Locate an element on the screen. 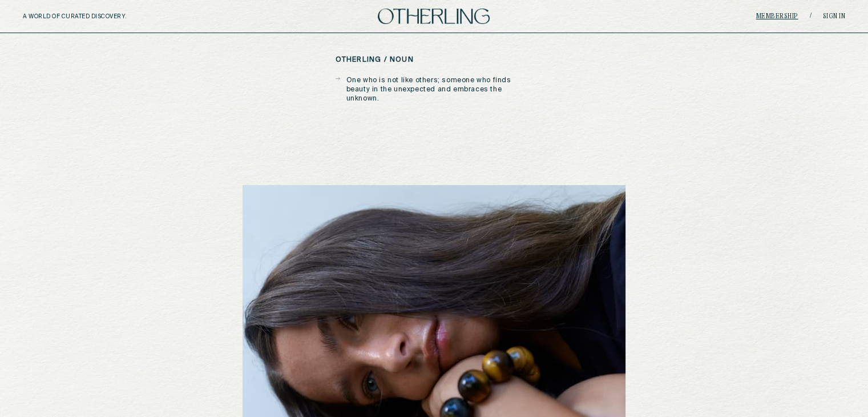  a: Sign in is located at coordinates (835, 16).